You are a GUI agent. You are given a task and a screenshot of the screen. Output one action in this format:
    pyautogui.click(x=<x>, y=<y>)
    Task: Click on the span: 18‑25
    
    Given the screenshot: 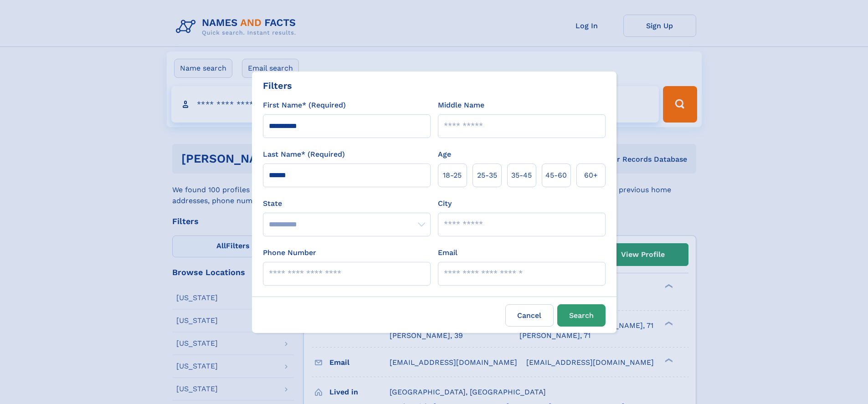 What is the action you would take?
    pyautogui.click(x=452, y=176)
    